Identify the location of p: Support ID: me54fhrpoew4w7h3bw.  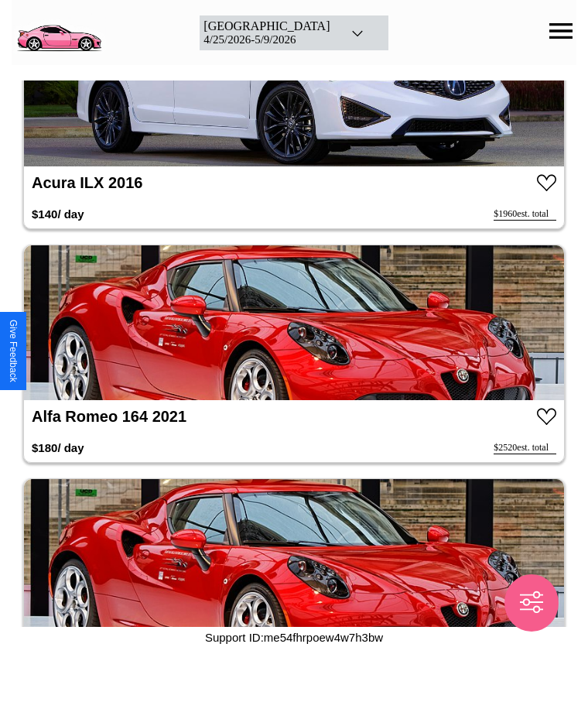
(294, 636).